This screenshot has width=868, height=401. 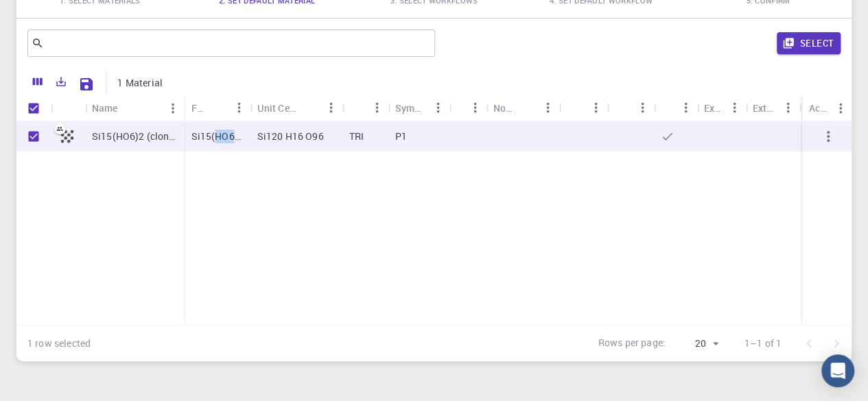 I want to click on p: 1 Material, so click(x=140, y=83).